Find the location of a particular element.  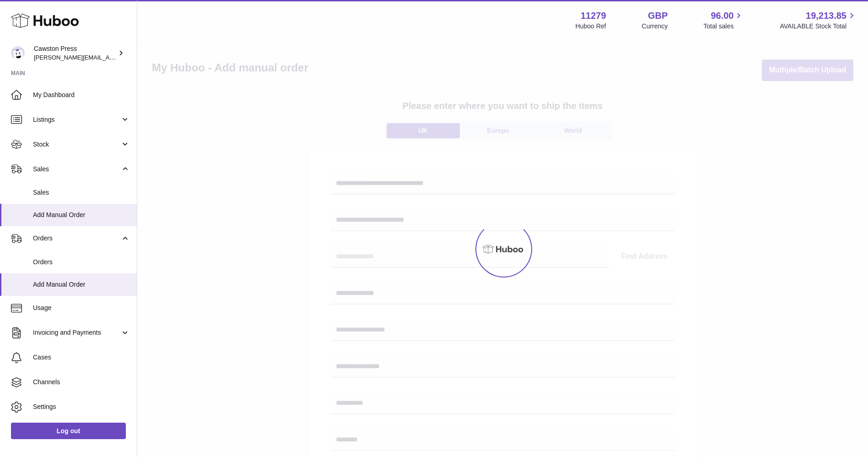

span: Total sales is located at coordinates (723, 26).